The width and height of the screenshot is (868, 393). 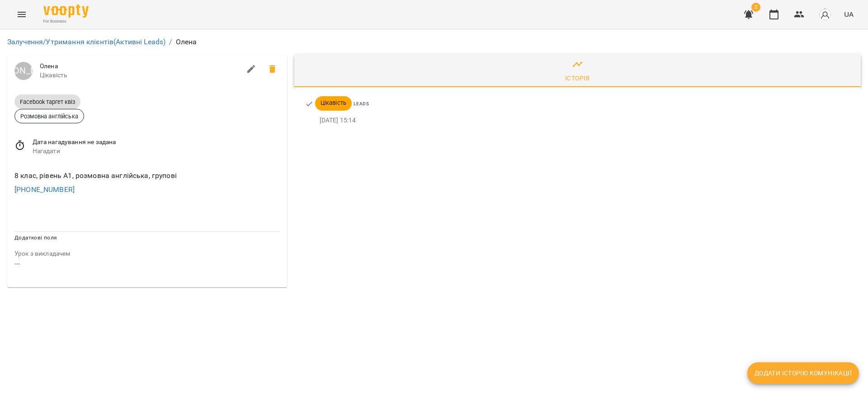 I want to click on button: UA, so click(x=849, y=14).